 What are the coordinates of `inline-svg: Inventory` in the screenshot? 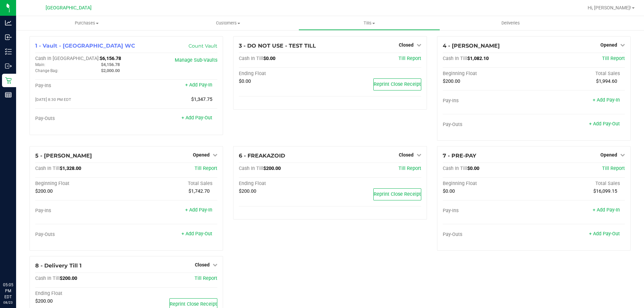 It's located at (8, 52).